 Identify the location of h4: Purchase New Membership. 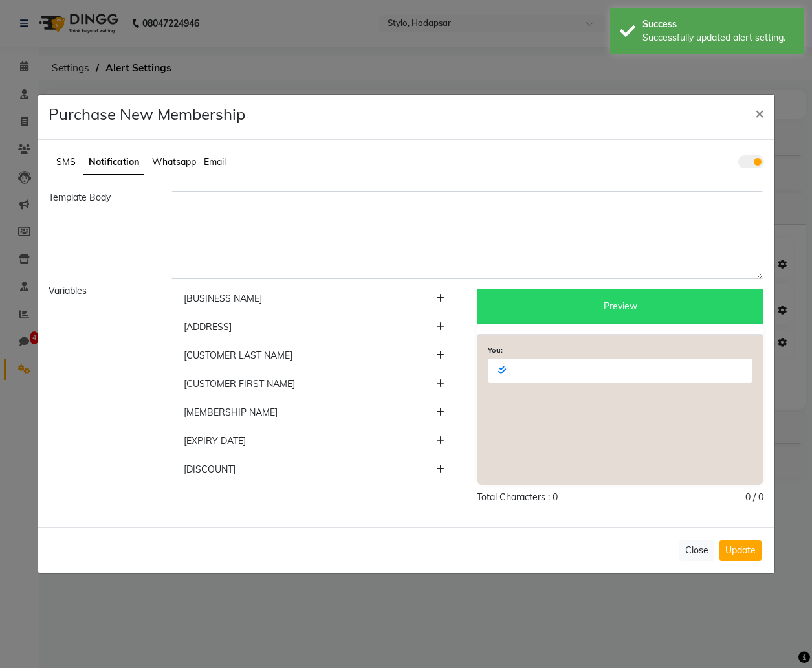
(147, 114).